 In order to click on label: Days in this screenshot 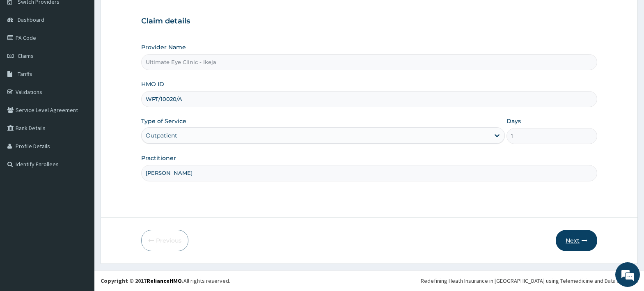, I will do `click(513, 121)`.